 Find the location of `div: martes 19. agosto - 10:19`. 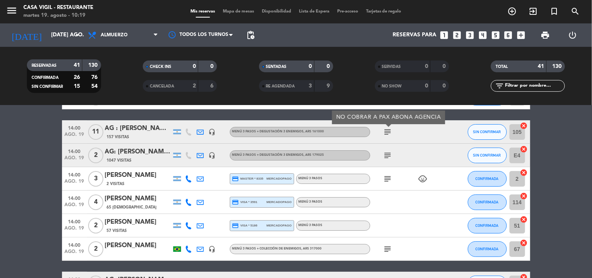

div: martes 19. agosto - 10:19 is located at coordinates (58, 16).